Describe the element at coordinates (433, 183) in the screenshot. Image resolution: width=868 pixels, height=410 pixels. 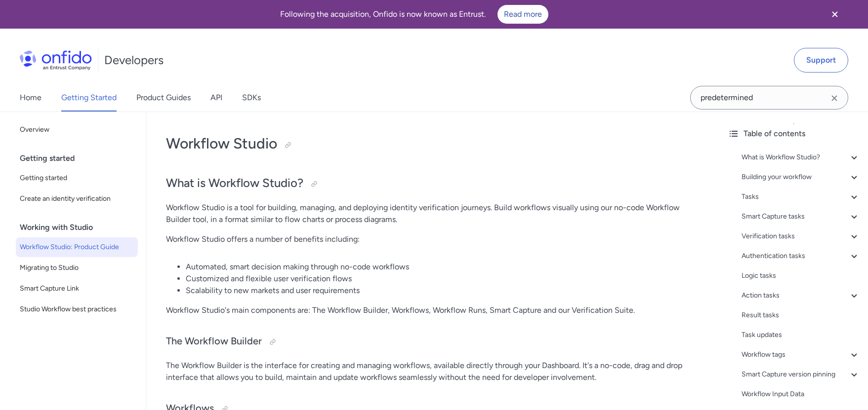
I see `h2: What is Workflow Studio?` at that location.